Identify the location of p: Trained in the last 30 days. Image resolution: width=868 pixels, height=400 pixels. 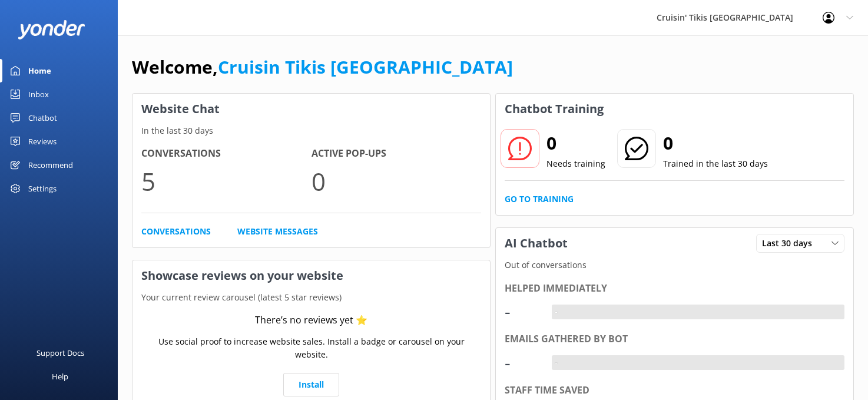
(715, 164).